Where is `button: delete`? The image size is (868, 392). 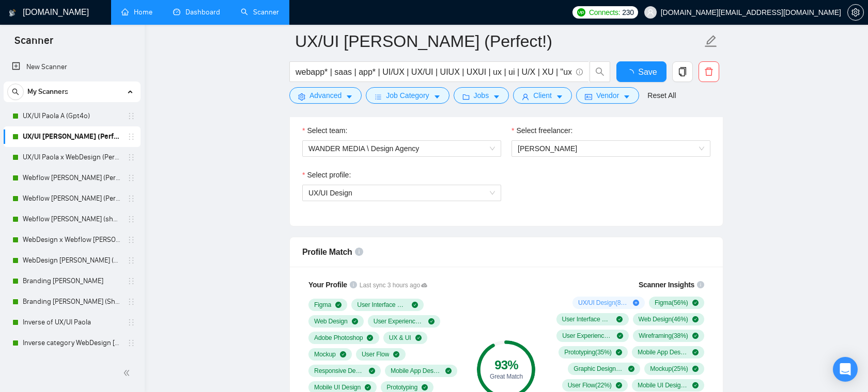
button: delete is located at coordinates (708, 72).